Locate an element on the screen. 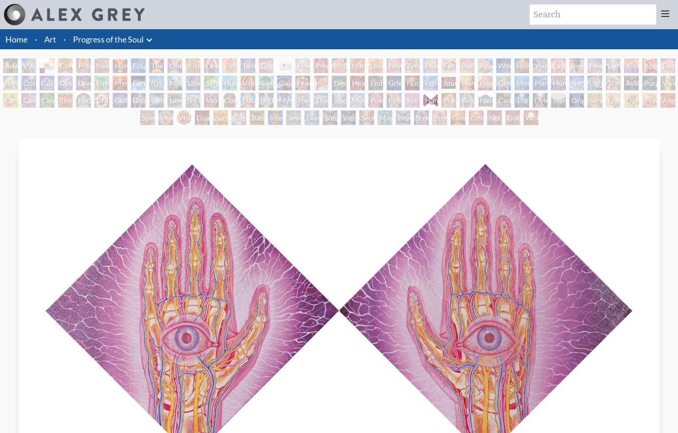  a: Progress of the Soul is located at coordinates (108, 39).